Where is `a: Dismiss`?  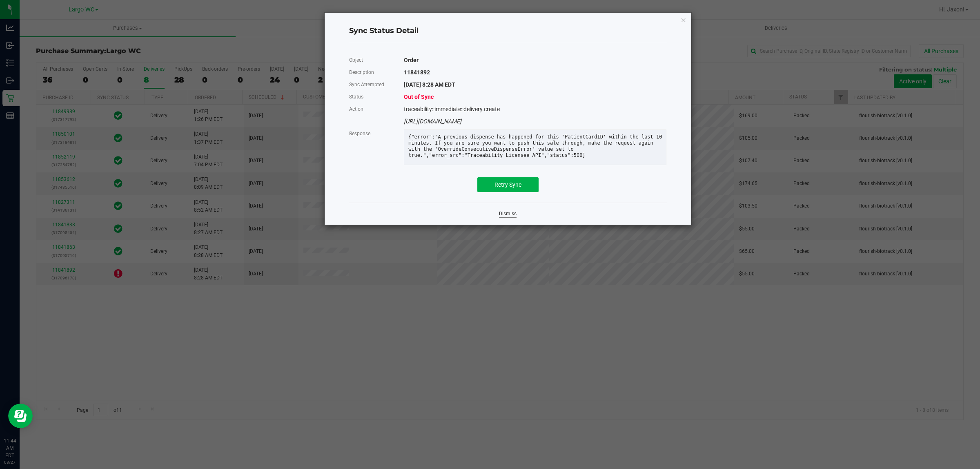 a: Dismiss is located at coordinates (508, 214).